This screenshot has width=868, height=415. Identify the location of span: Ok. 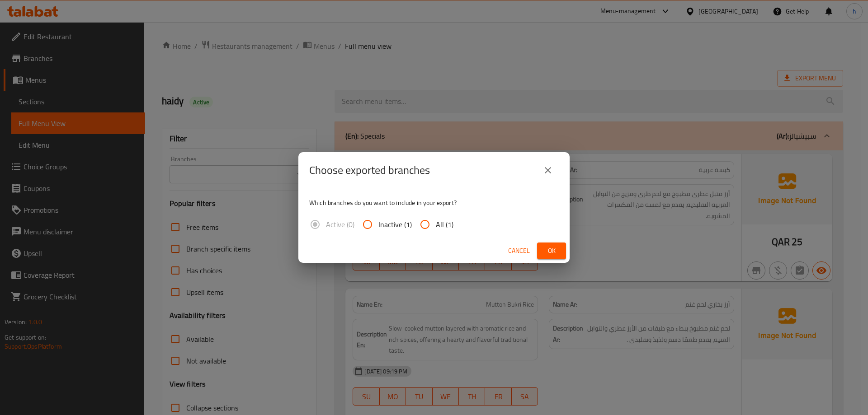
(551, 251).